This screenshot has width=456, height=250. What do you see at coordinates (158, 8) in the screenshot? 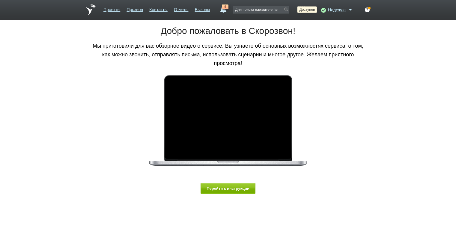
I see `a: Контакты` at bounding box center [158, 8].